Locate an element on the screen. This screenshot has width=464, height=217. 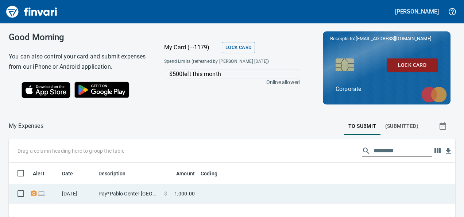
img: Get it on Google Play is located at coordinates (102, 90).